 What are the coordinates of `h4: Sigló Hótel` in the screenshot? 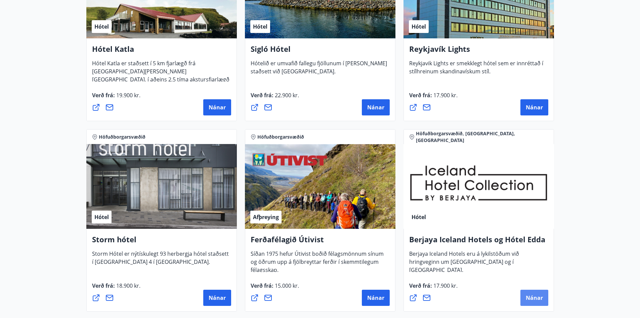 It's located at (320, 51).